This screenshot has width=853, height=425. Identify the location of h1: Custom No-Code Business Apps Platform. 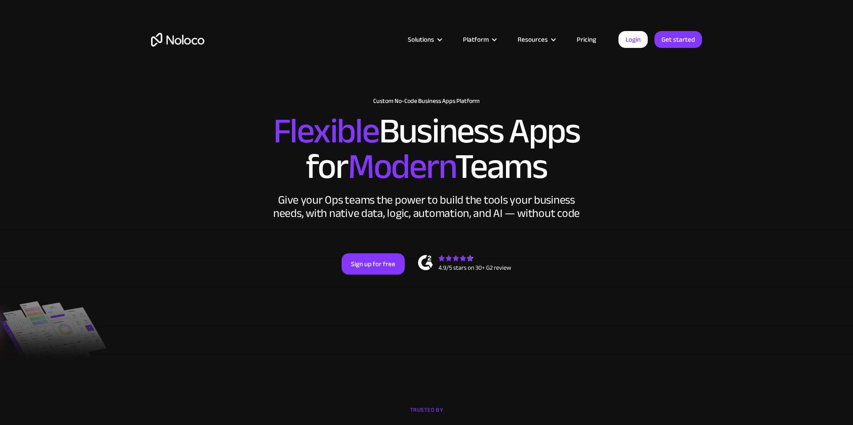
(426, 101).